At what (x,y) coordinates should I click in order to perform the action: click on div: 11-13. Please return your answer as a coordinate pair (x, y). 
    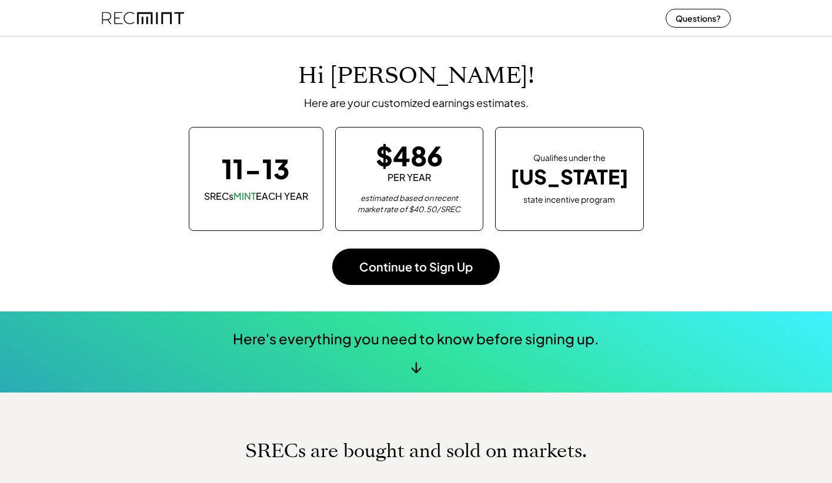
    Looking at the image, I should click on (256, 168).